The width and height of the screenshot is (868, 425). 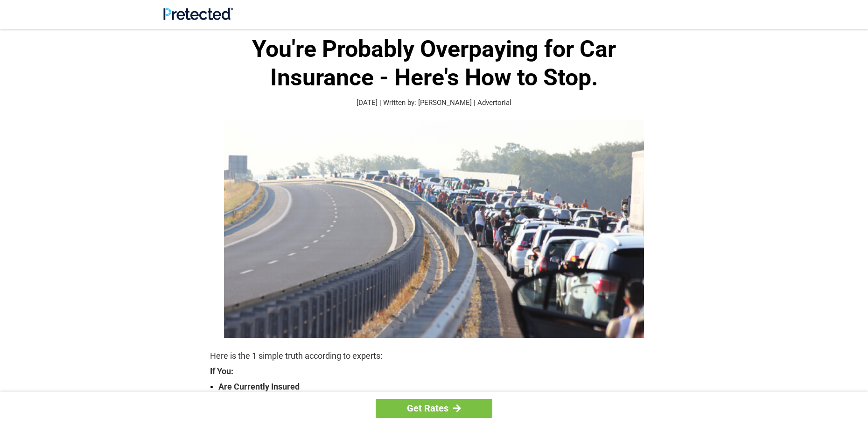 What do you see at coordinates (434, 64) in the screenshot?
I see `h1: You're Probably Overpaying for Car Insurance - Here's How to Stop.` at bounding box center [434, 64].